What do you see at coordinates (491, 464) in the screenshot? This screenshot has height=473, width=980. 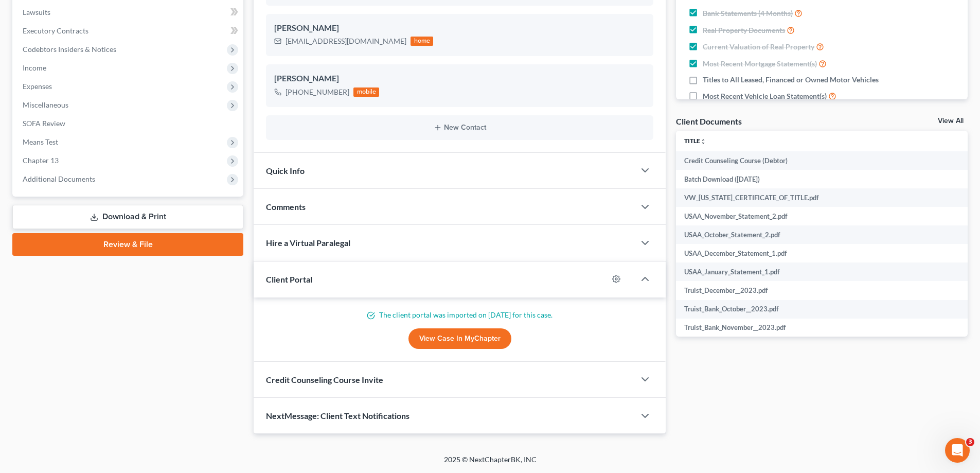 I see `div: 2025 © NextChapterBK, INC` at bounding box center [491, 464].